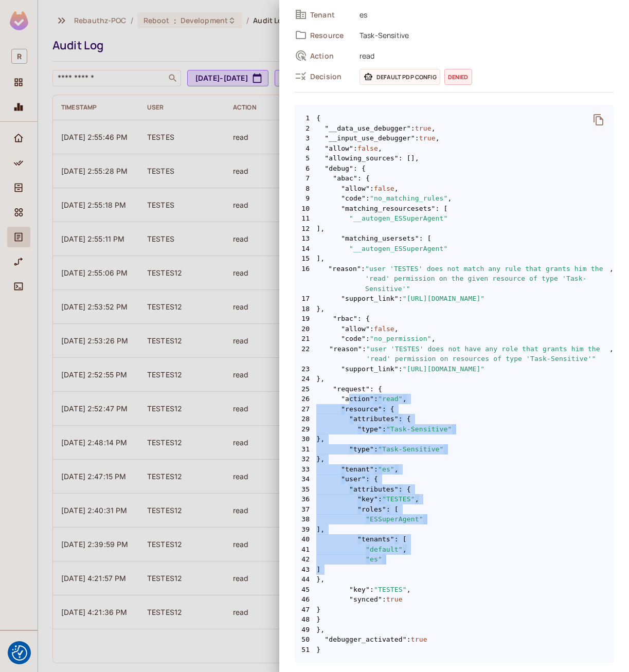 The width and height of the screenshot is (629, 672). I want to click on span: 3, so click(306, 138).